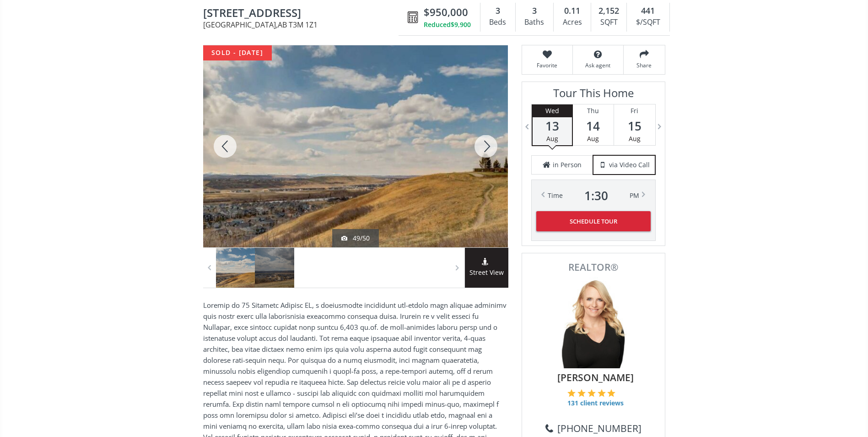 The image size is (868, 437). I want to click on span: 15, so click(635, 126).